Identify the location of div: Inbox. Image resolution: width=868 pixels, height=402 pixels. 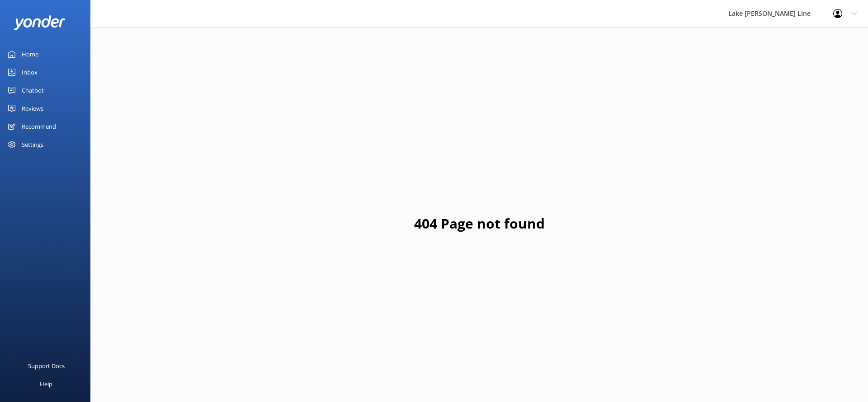
(29, 72).